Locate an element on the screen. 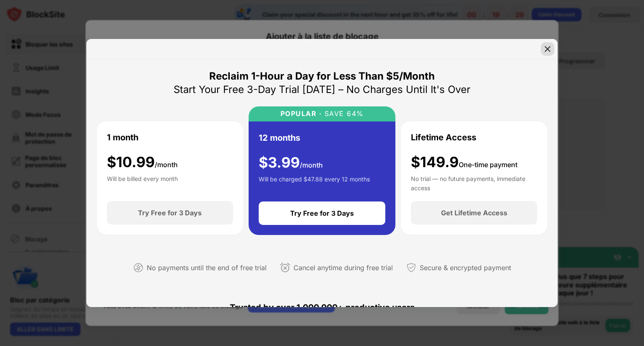  div: $149.9 is located at coordinates (464, 162).